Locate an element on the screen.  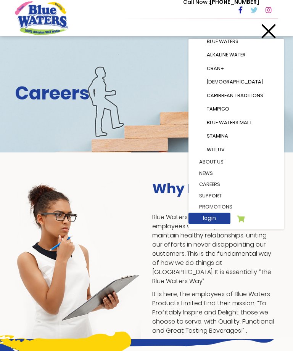
a: careers is located at coordinates (236, 184).